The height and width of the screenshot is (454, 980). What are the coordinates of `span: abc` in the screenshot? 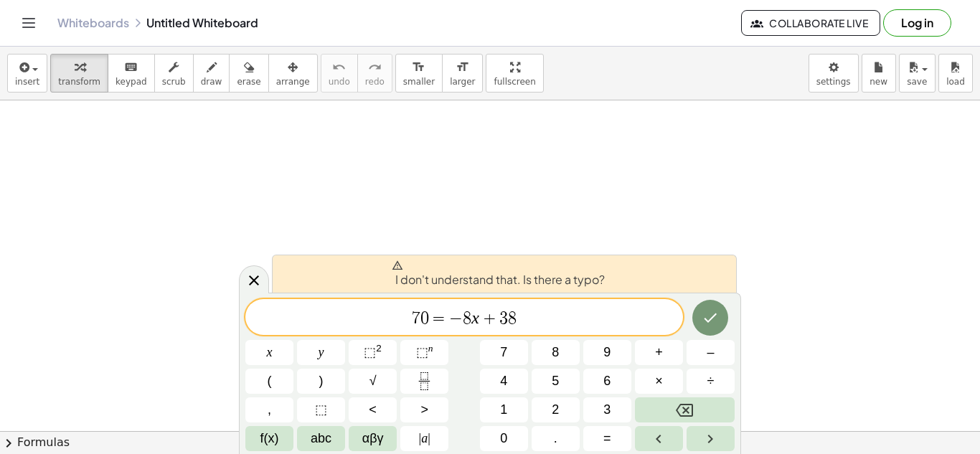 It's located at (321, 438).